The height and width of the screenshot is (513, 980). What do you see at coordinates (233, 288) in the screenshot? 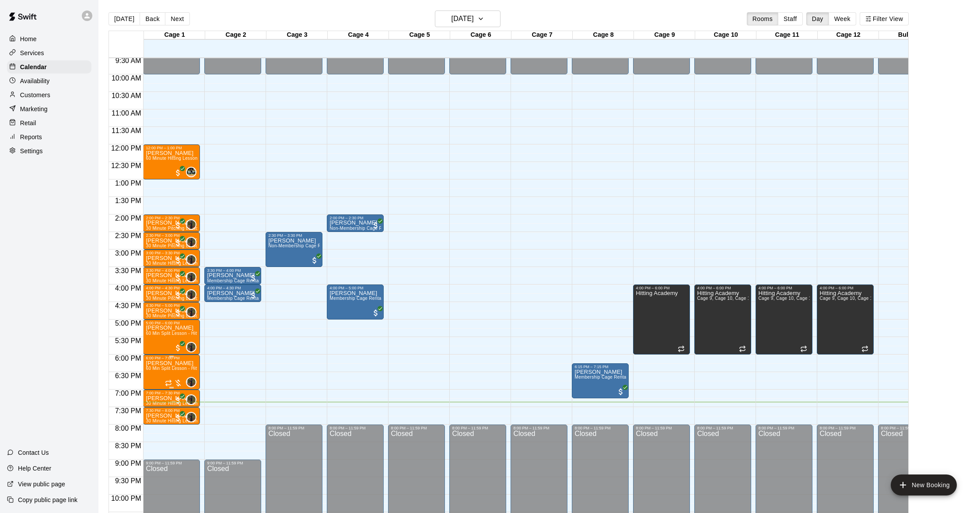
I see `div: 4:00 PM – 4:30 PM` at bounding box center [233, 288].